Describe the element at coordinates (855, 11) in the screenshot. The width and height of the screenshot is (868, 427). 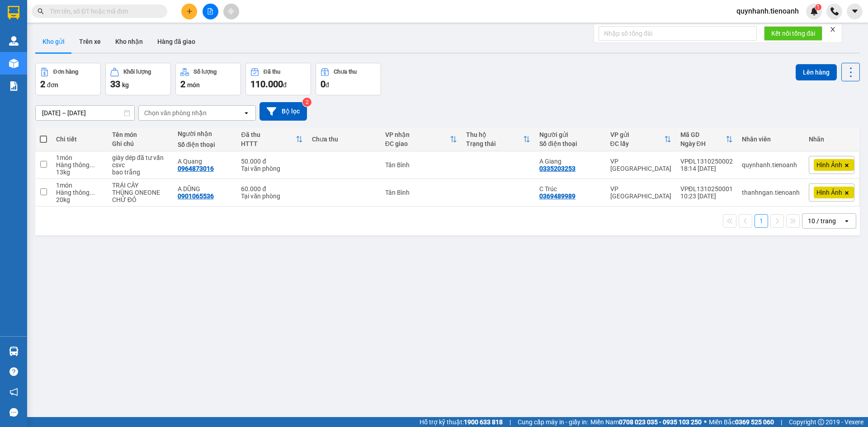
I see `span: caret-down` at that location.